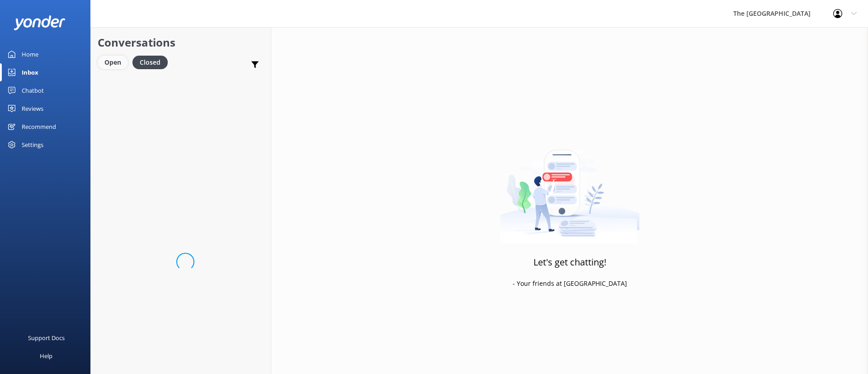  What do you see at coordinates (33, 91) in the screenshot?
I see `div: Chatbot` at bounding box center [33, 91].